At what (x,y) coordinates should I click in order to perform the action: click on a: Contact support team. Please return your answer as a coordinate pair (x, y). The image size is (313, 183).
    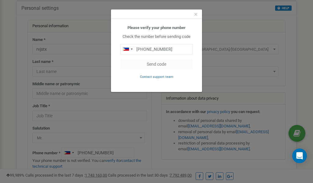
    Looking at the image, I should click on (157, 76).